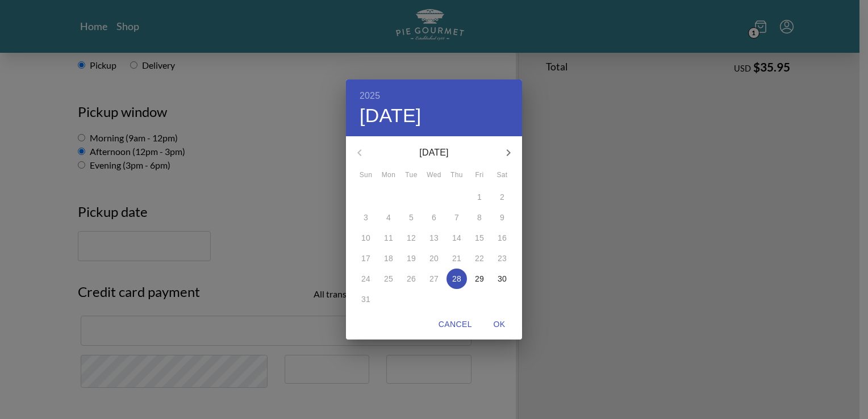  Describe the element at coordinates (365, 176) in the screenshot. I see `span: Sun` at that location.